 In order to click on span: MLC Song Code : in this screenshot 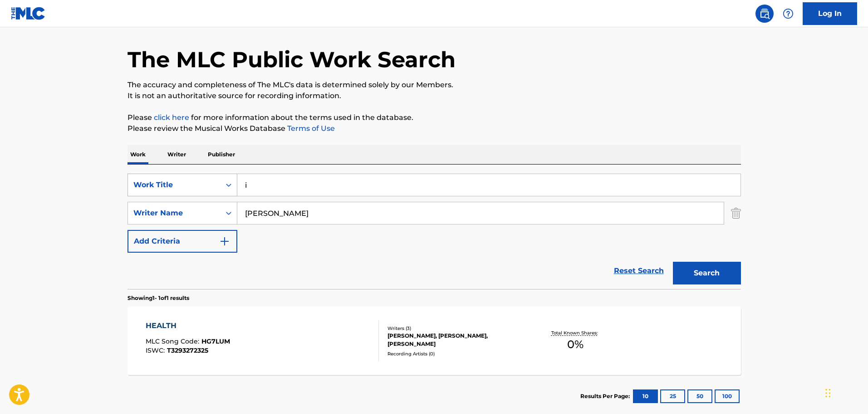, I will do `click(174, 341)`.